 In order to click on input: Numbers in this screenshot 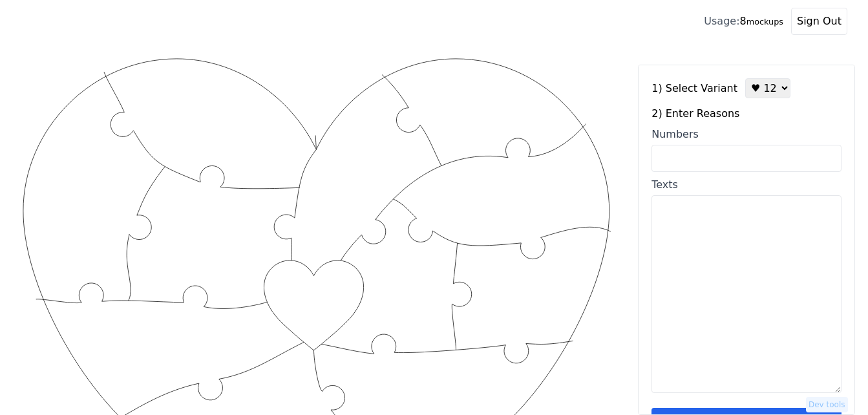, I will do `click(746, 158)`.